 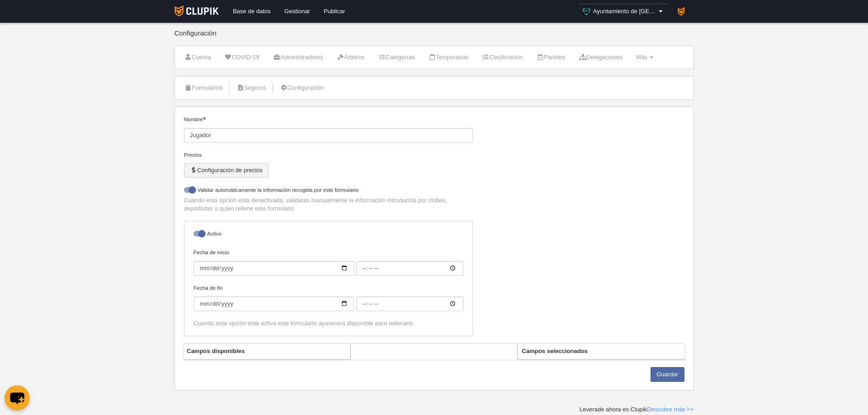 I want to click on div: Leverade ahora es Clupik, so click(x=637, y=409).